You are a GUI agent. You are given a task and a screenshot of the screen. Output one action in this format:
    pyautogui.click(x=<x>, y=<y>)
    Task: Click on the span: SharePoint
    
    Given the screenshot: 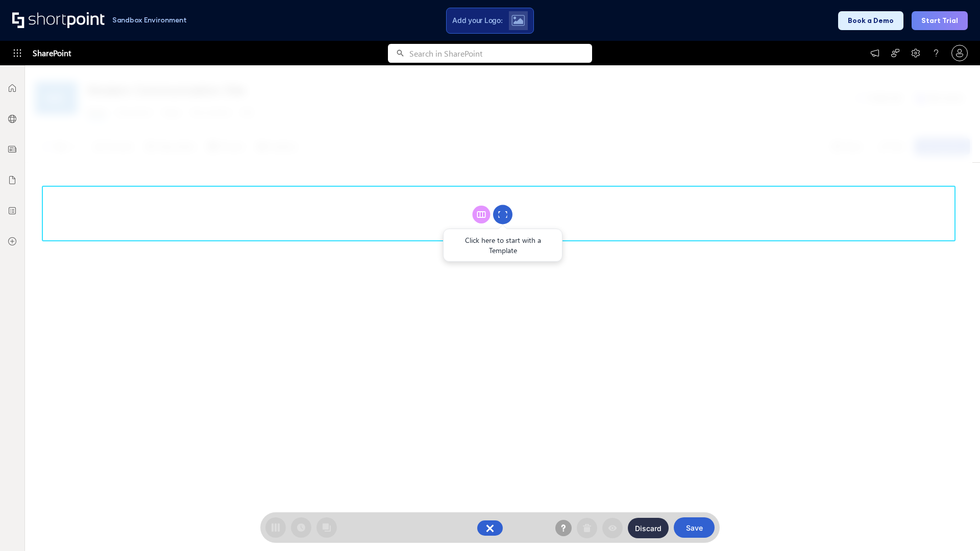 What is the action you would take?
    pyautogui.click(x=52, y=53)
    